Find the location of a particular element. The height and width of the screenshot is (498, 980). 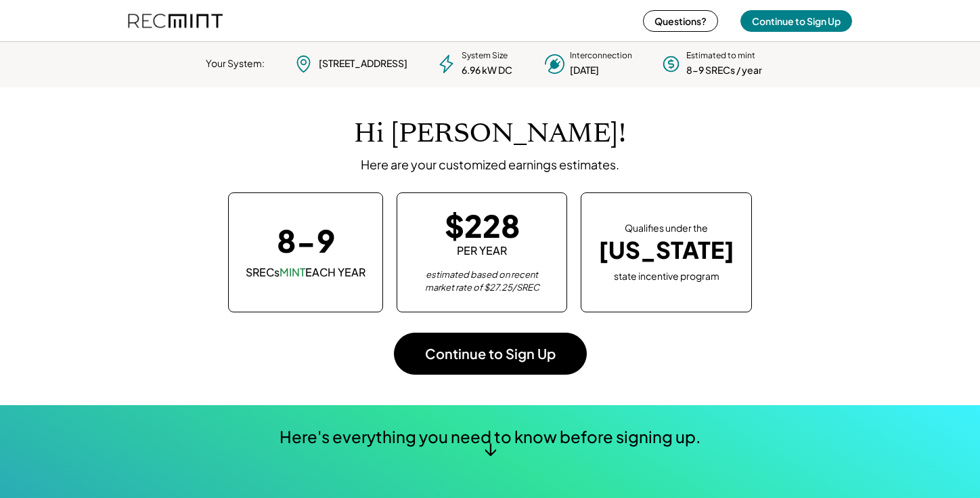

img: recmint-logotype%403x%20%281%29.jpeg is located at coordinates (176, 20).